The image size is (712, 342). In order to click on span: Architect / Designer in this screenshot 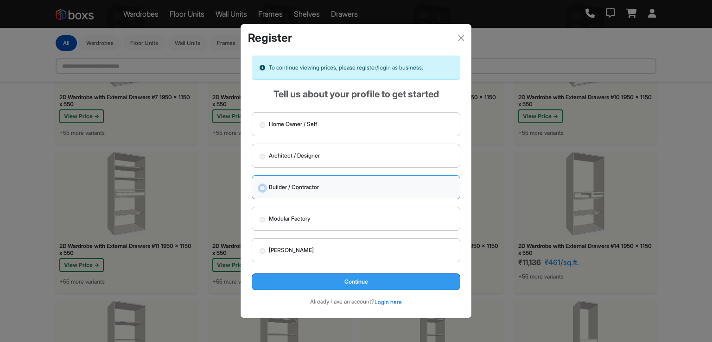, I will do `click(294, 156)`.